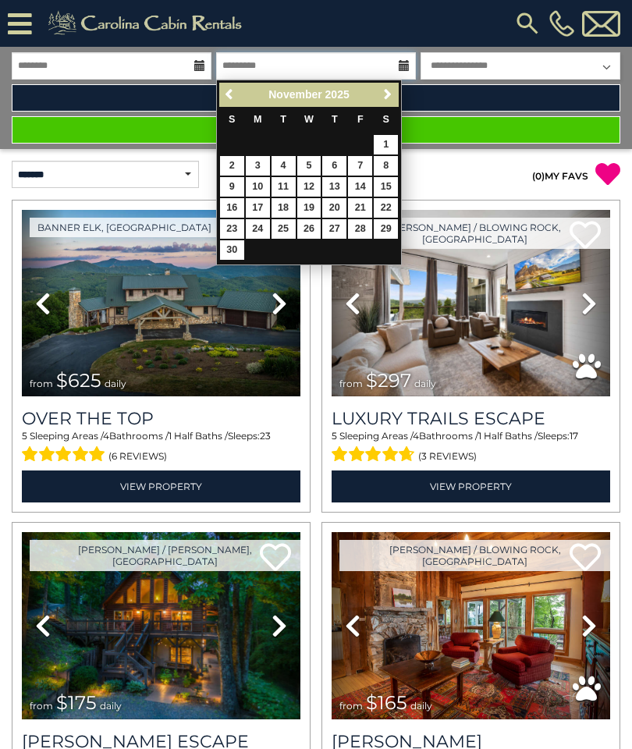 Image resolution: width=632 pixels, height=749 pixels. Describe the element at coordinates (385, 186) in the screenshot. I see `a: 15` at that location.